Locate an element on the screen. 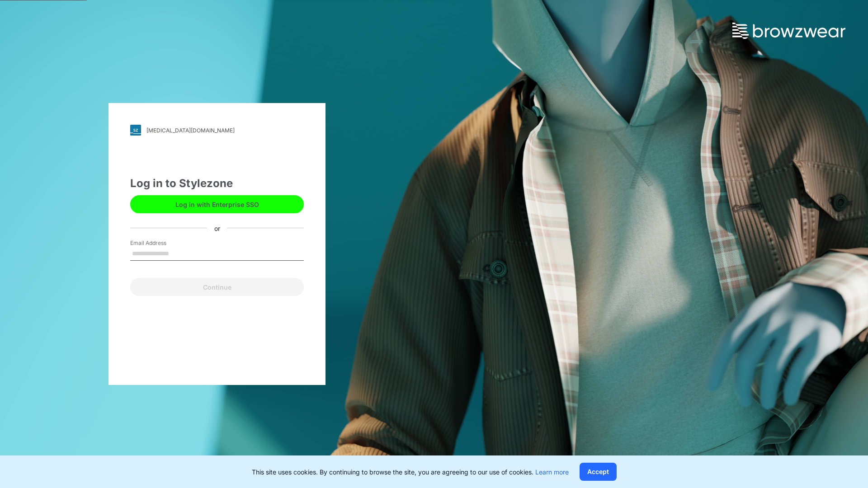  label: Email Address is located at coordinates (162, 243).